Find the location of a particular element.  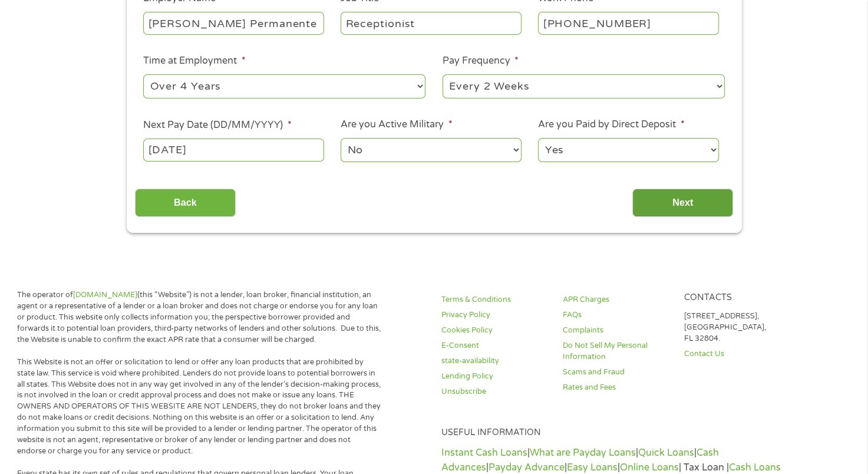

a: Terms & Conditions is located at coordinates (495, 300).